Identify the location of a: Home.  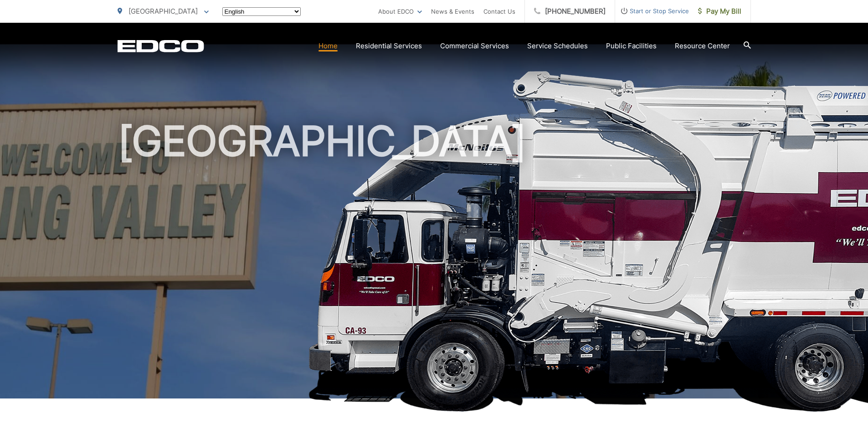
(328, 46).